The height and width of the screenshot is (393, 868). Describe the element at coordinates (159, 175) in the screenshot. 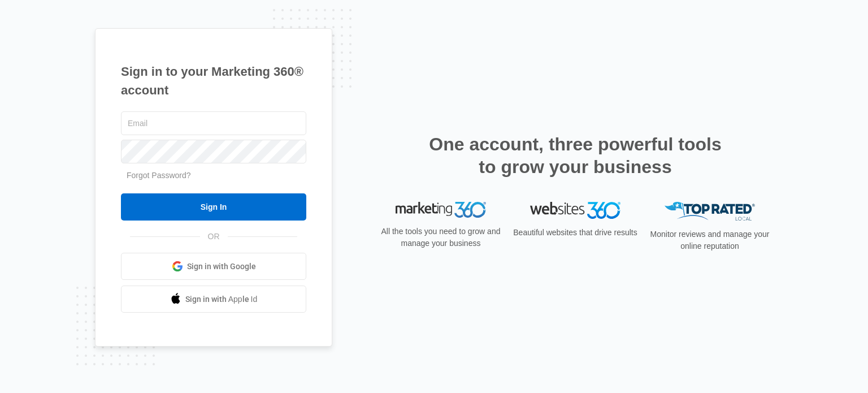

I see `a: Forgot Password?` at that location.